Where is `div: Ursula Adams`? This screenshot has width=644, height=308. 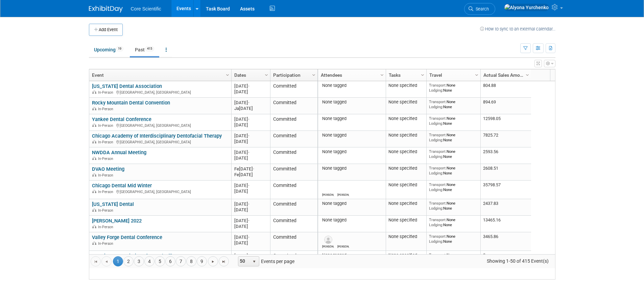
div: Ursula Adams is located at coordinates (328, 246).